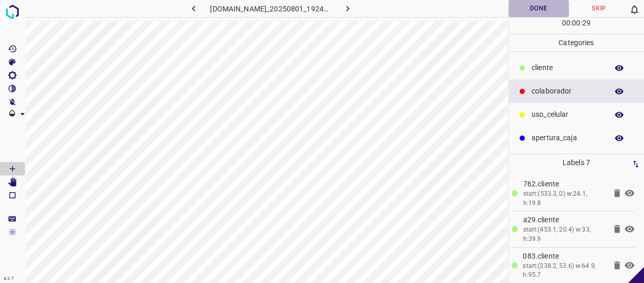 The image size is (644, 283). What do you see at coordinates (564, 270) in the screenshot?
I see `div: start:(238.2, 53.6) w:64.9, h:95.7` at bounding box center [564, 270].